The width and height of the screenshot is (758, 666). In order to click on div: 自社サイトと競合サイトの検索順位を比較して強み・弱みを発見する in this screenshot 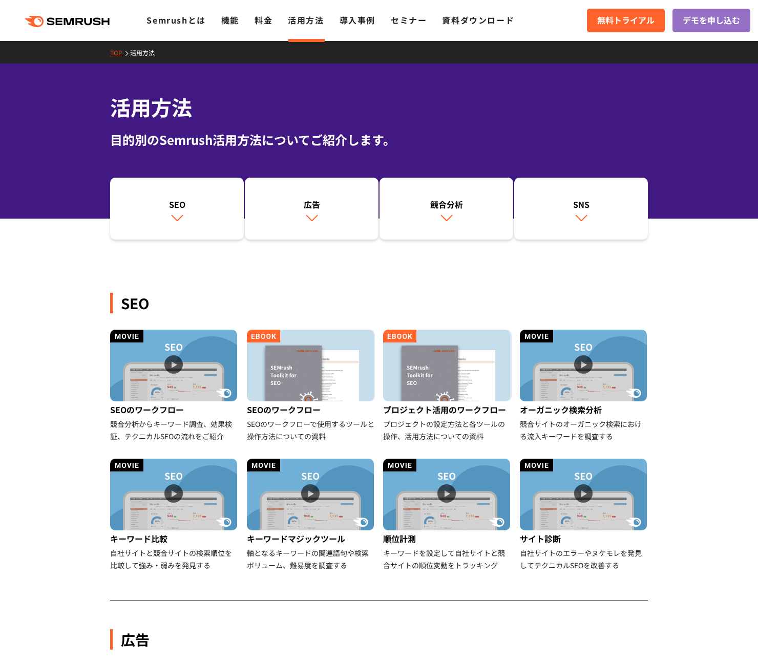, I will do `click(174, 559)`.